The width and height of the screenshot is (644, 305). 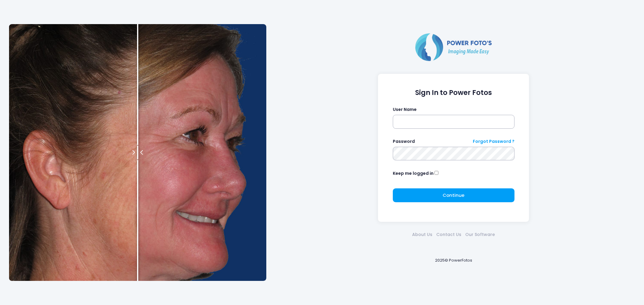 What do you see at coordinates (454, 47) in the screenshot?
I see `img: Logo` at bounding box center [454, 47].